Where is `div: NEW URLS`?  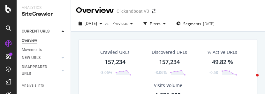 div: NEW URLS is located at coordinates (31, 58).